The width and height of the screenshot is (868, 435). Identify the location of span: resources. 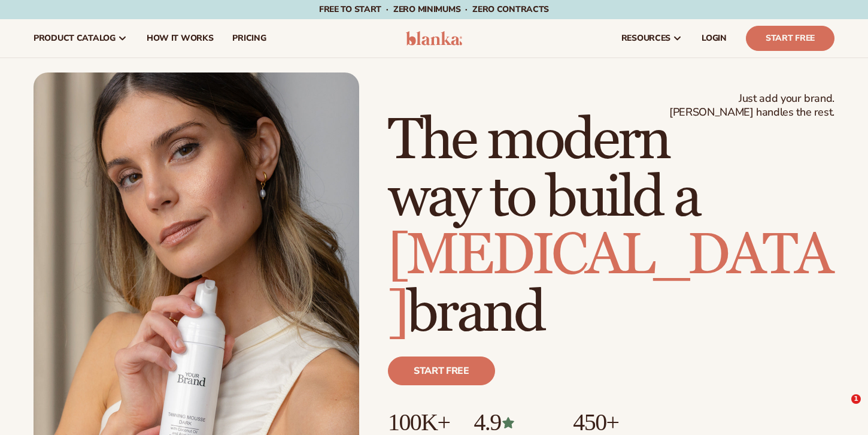
(646, 38).